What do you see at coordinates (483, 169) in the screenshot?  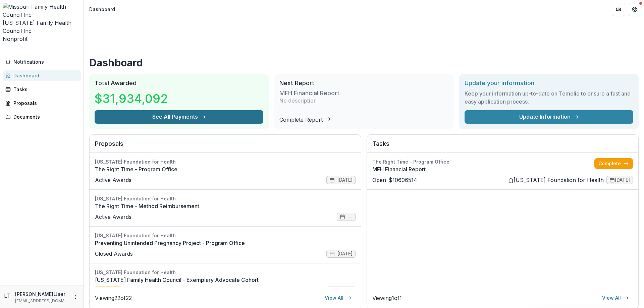 I see `a: MFH Financial Report` at bounding box center [483, 169].